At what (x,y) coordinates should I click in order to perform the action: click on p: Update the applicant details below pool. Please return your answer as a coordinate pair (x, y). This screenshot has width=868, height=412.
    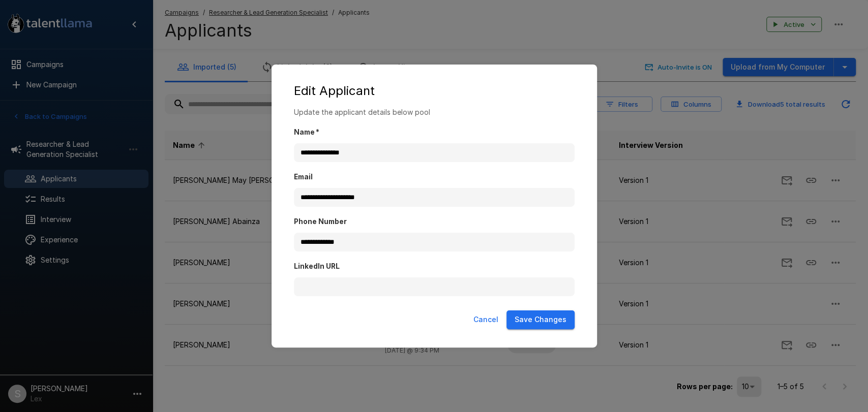
    Looking at the image, I should click on (434, 112).